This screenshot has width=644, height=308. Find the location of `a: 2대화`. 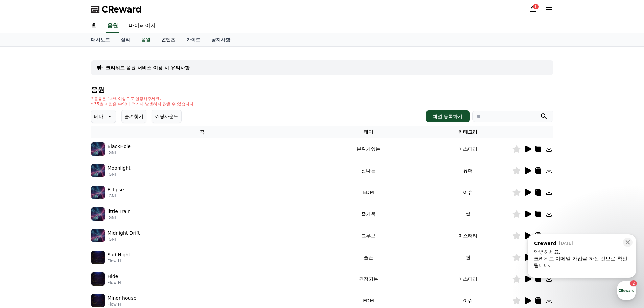

a: 2대화 is located at coordinates (66, 223).